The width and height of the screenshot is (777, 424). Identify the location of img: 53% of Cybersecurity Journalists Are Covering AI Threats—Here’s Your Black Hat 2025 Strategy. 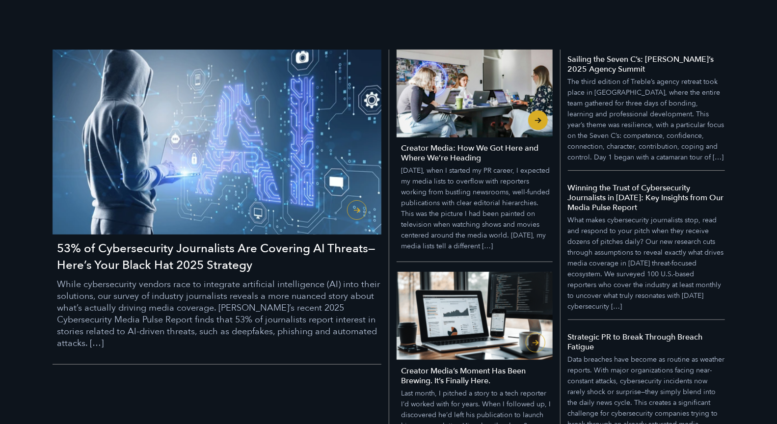
(217, 142).